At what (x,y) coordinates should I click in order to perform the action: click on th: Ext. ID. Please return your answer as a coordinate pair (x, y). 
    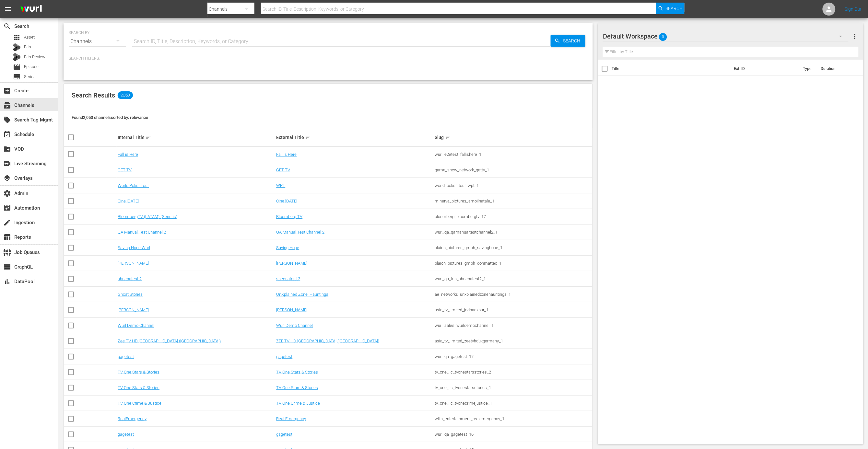
    Looking at the image, I should click on (765, 69).